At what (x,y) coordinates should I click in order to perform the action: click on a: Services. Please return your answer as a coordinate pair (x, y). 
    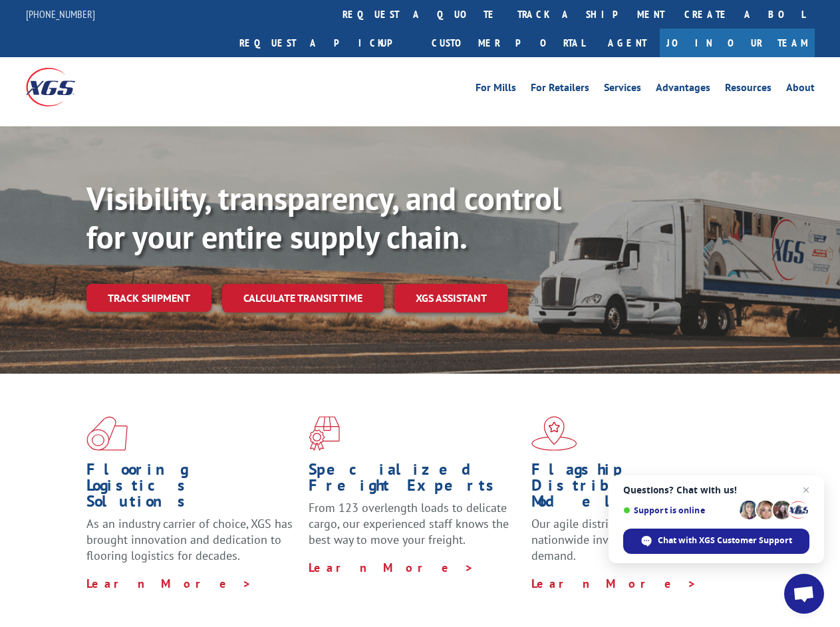
    Looking at the image, I should click on (623, 90).